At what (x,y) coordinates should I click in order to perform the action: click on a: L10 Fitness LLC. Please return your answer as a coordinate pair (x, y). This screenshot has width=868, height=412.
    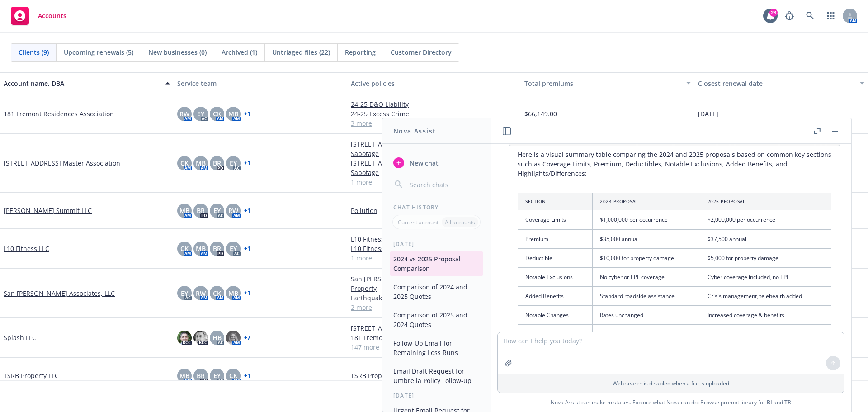
    Looking at the image, I should click on (26, 249).